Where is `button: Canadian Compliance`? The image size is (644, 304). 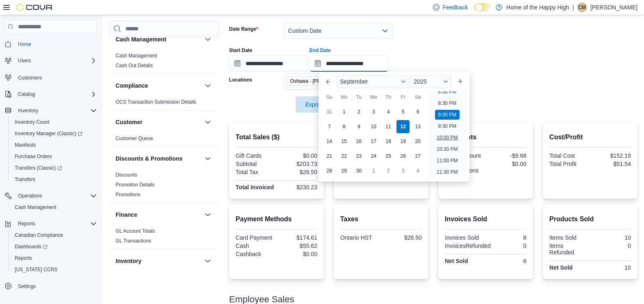 button: Canadian Compliance is located at coordinates (54, 236).